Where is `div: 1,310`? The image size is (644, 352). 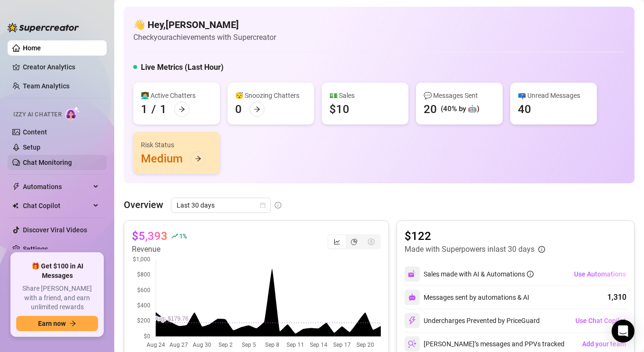 div: 1,310 is located at coordinates (617, 297).